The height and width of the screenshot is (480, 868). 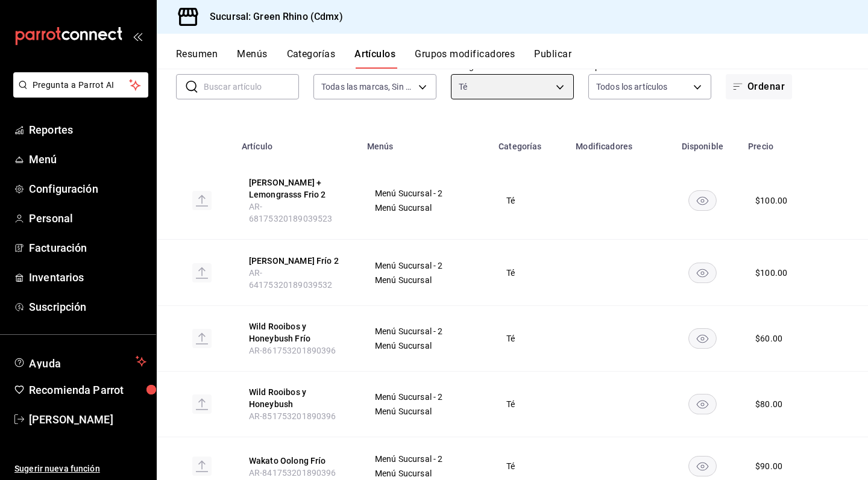 What do you see at coordinates (81, 85) in the screenshot?
I see `button: Pregunta a Parrot AI` at bounding box center [81, 85].